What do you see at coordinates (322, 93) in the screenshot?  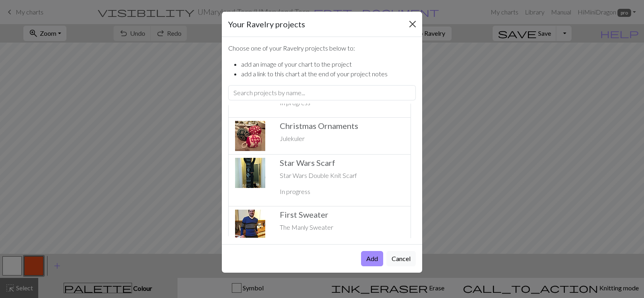 I see `input: Search projects by name...` at bounding box center [322, 93].